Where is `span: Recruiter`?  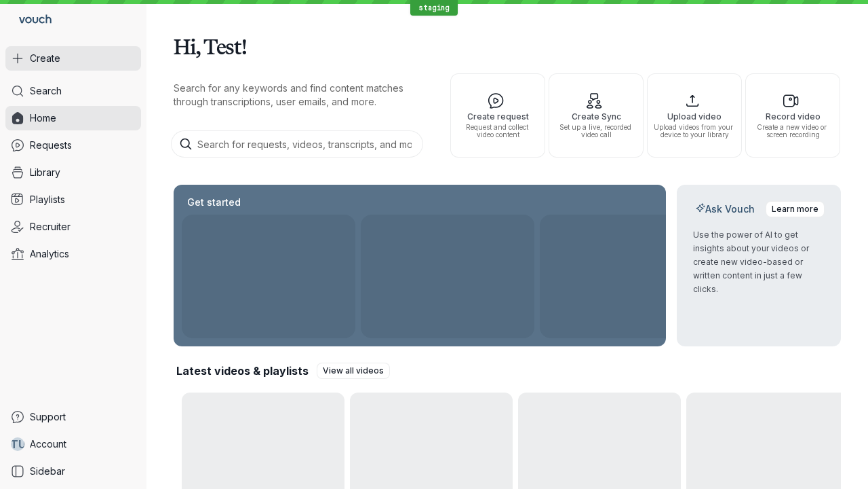 span: Recruiter is located at coordinates (50, 227).